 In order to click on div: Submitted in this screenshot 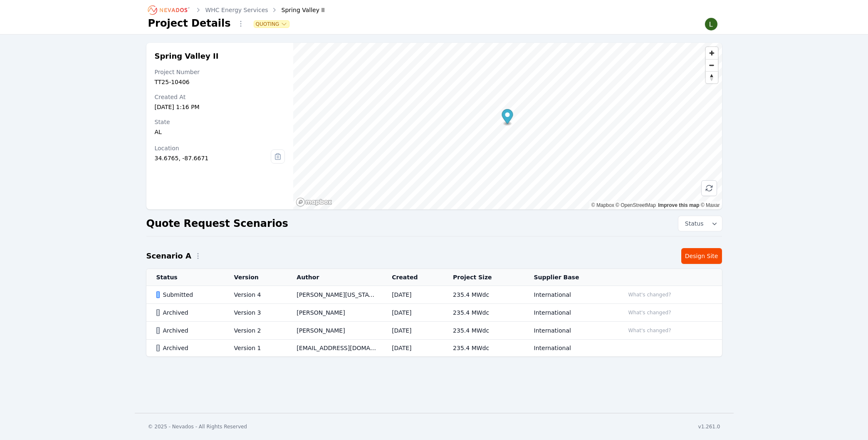, I will do `click(188, 294)`.